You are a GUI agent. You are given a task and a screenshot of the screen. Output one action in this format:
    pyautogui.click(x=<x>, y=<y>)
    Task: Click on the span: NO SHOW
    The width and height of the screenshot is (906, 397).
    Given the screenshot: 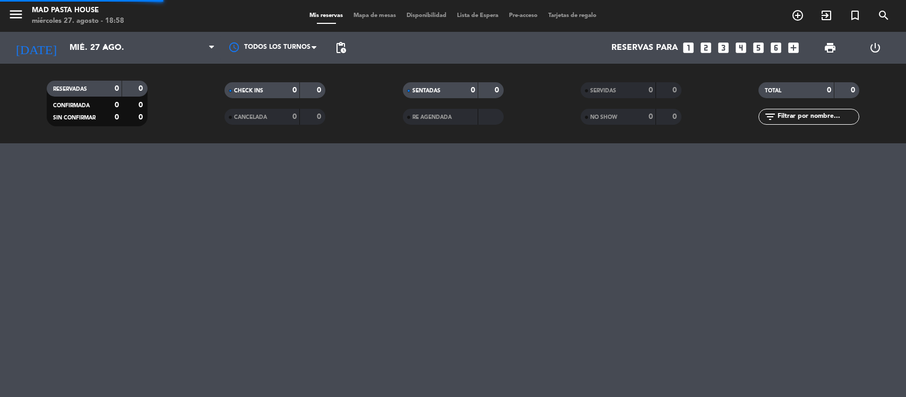 What is the action you would take?
    pyautogui.click(x=603, y=117)
    